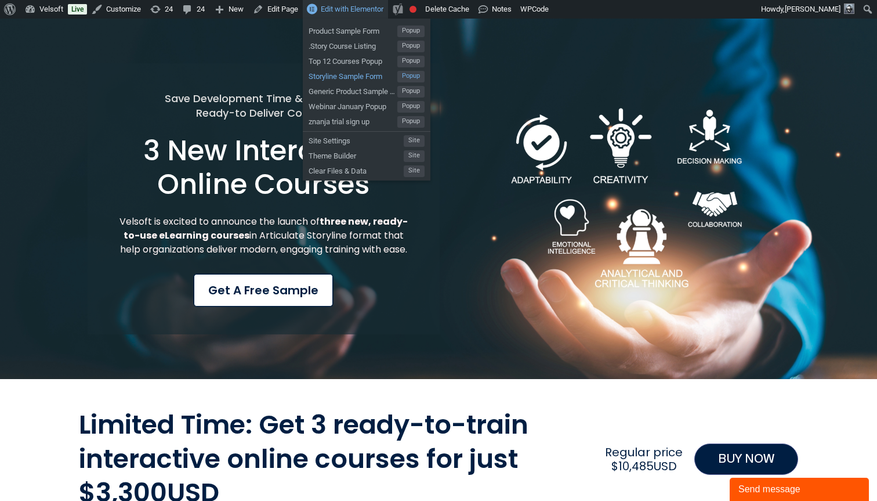 The image size is (877, 501). What do you see at coordinates (356, 154) in the screenshot?
I see `span: Theme Builder` at bounding box center [356, 154].